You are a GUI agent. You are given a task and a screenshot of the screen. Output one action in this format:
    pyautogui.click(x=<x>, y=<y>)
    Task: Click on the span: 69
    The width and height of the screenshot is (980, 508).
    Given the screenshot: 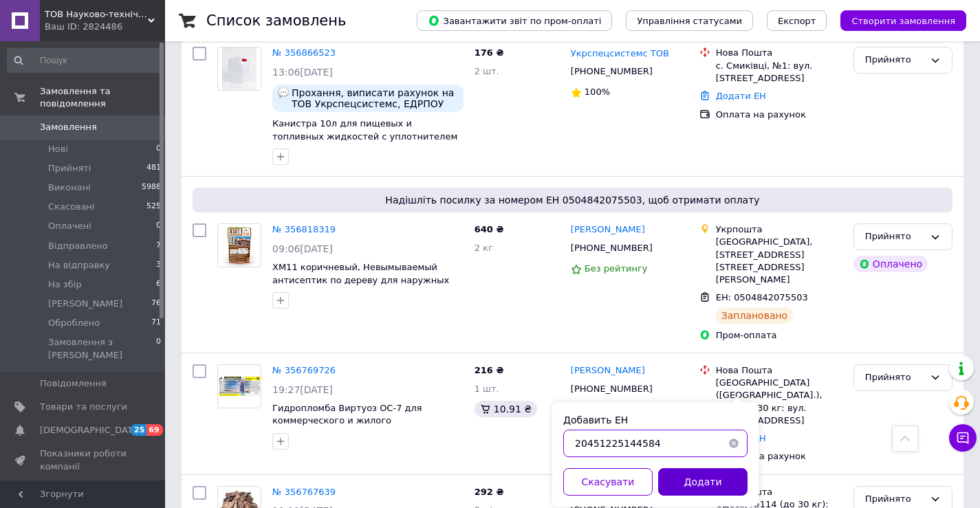 What is the action you would take?
    pyautogui.click(x=154, y=430)
    